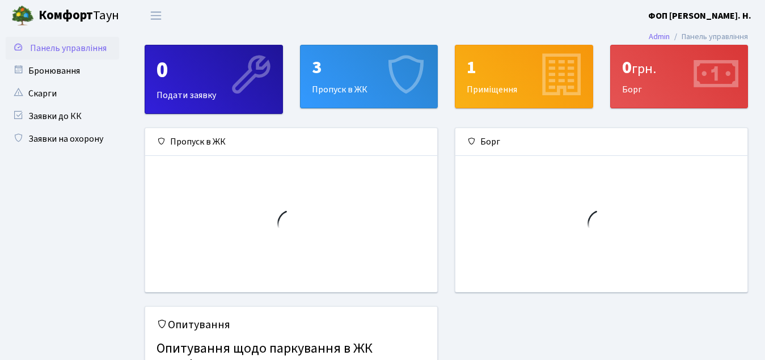 This screenshot has width=765, height=360. I want to click on a: Заявки на охорону, so click(62, 139).